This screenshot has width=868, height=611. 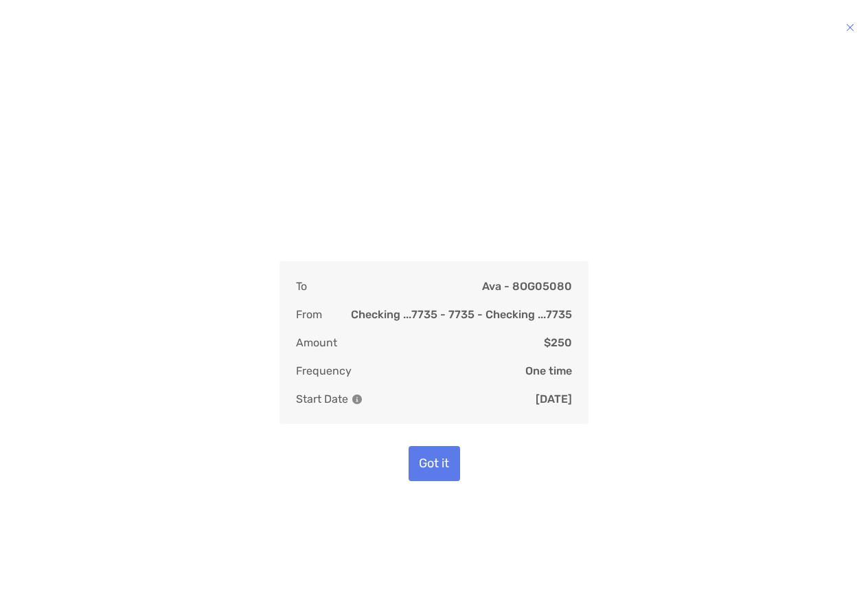 What do you see at coordinates (329, 398) in the screenshot?
I see `p: Start Date` at bounding box center [329, 398].